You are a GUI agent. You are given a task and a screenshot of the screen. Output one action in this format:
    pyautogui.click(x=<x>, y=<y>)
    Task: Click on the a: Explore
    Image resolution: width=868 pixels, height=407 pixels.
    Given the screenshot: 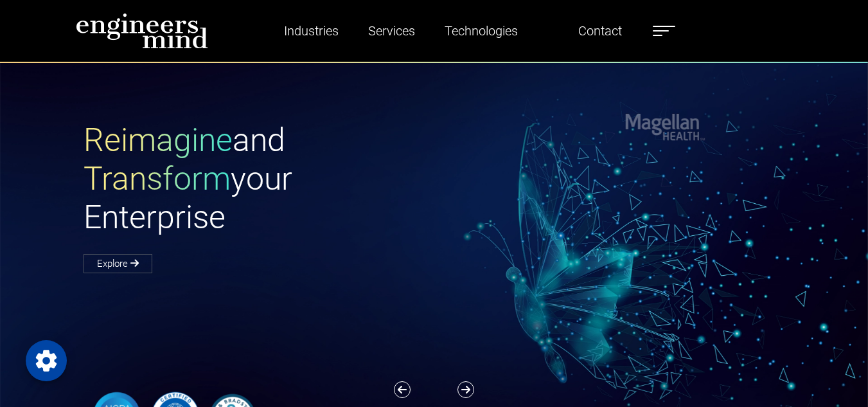 What is the action you would take?
    pyautogui.click(x=118, y=264)
    